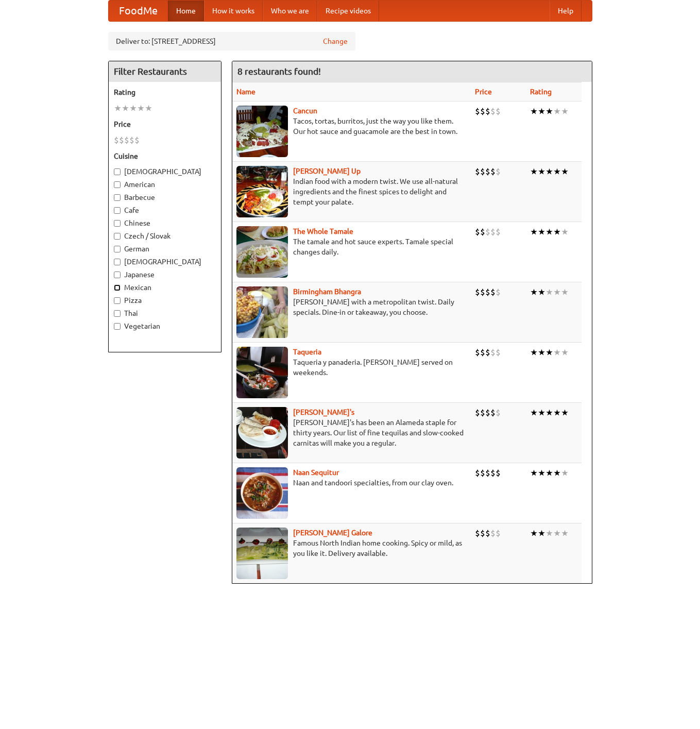 The image size is (700, 729). Describe the element at coordinates (245, 92) in the screenshot. I see `a: Name` at that location.